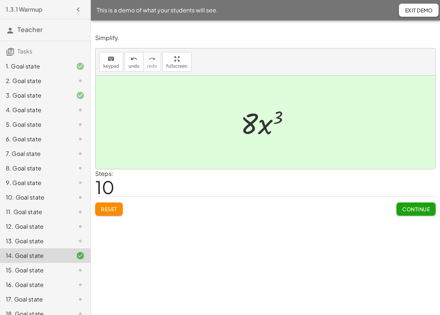 This screenshot has width=440, height=315. Describe the element at coordinates (30, 29) in the screenshot. I see `span: Teacher` at that location.